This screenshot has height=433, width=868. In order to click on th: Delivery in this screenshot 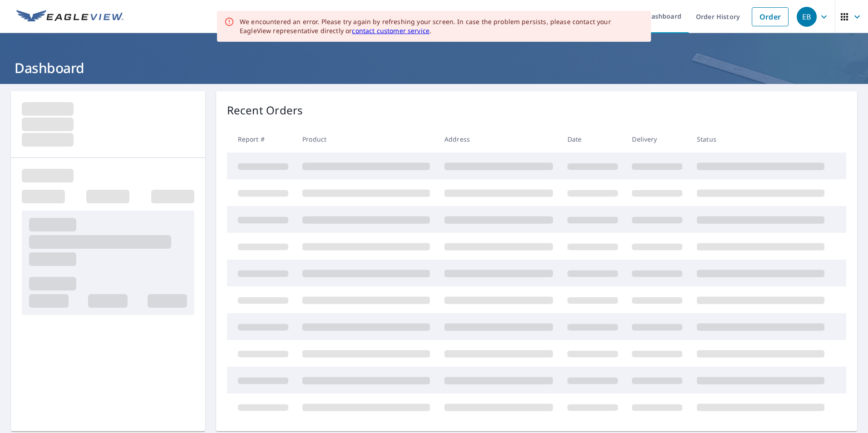, I will do `click(657, 139)`.